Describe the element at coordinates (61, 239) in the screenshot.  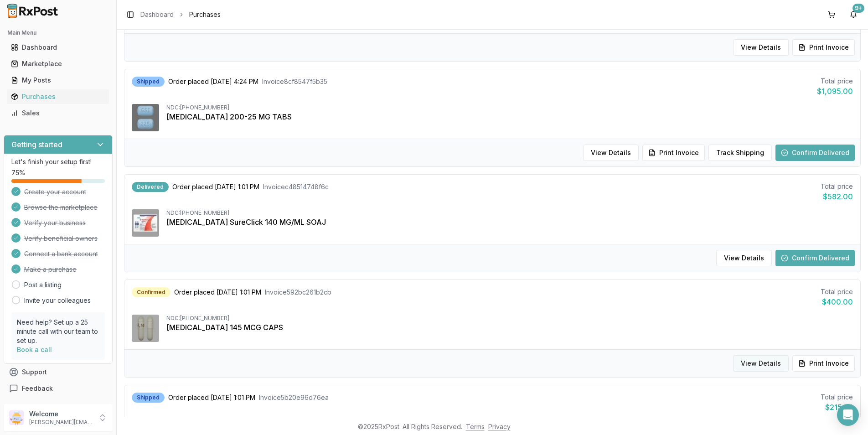
I see `span: Verify beneficial owners` at that location.